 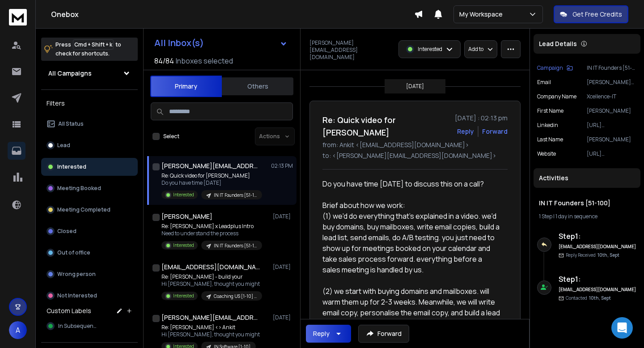 I want to click on span: Cmd + Shift + k, so click(x=93, y=44).